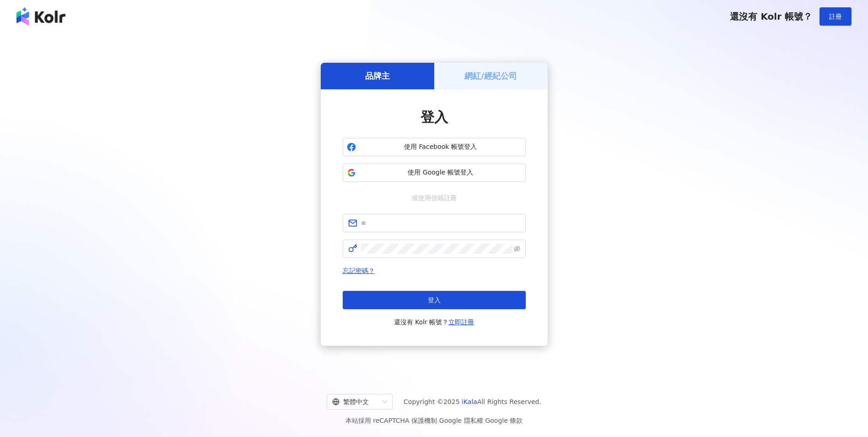 This screenshot has width=868, height=437. I want to click on span: 本站採用 reCAPTCHA 保護機制, so click(434, 421).